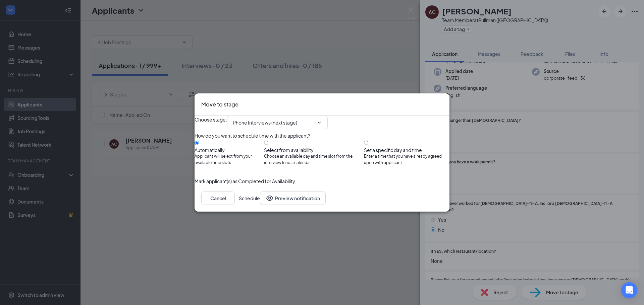 This screenshot has height=305, width=644. Describe the element at coordinates (314, 160) in the screenshot. I see `span: Choose an available day and time slot from the interview lead’s calendar` at that location.